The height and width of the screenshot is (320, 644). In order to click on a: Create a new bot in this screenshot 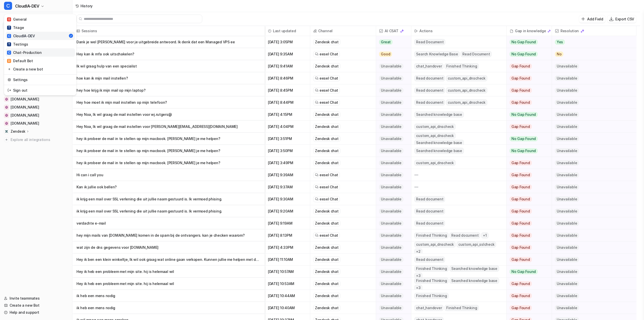, I will do `click(40, 69)`.